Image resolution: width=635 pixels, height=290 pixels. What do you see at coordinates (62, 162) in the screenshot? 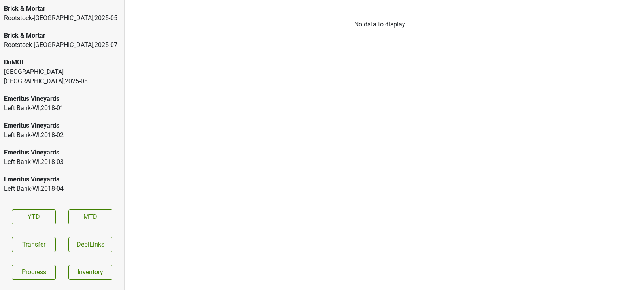
I see `div: Left Bank-WI , 2018 - 03` at bounding box center [62, 162].